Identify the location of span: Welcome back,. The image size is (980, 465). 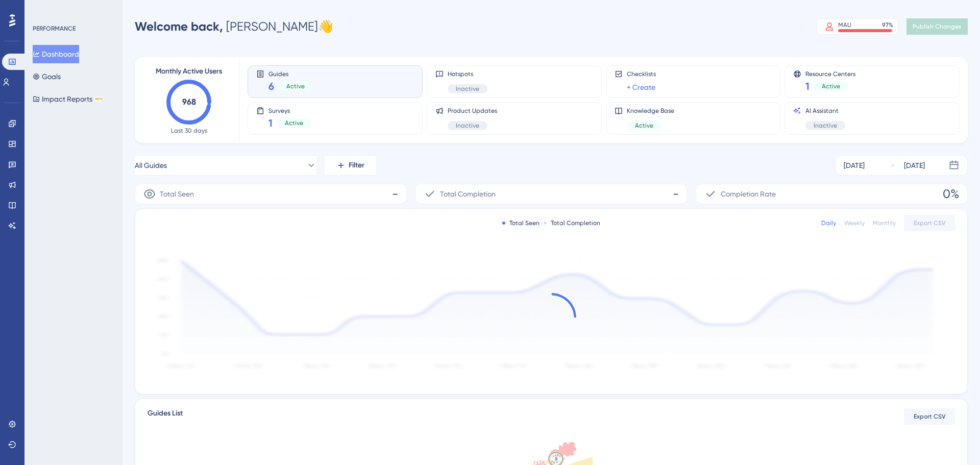
(179, 26).